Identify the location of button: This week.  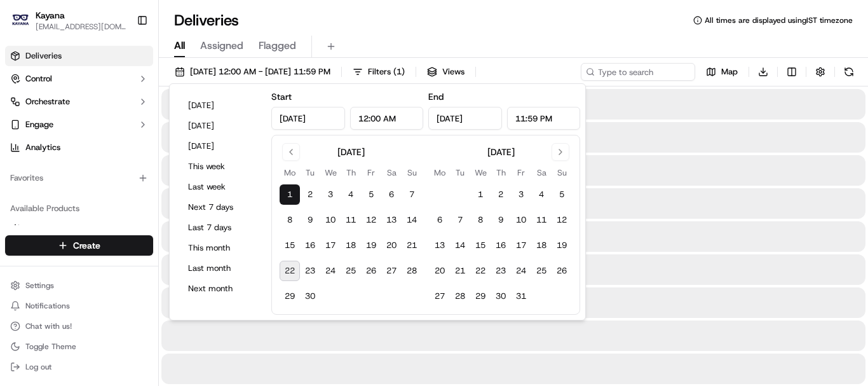
(221, 166).